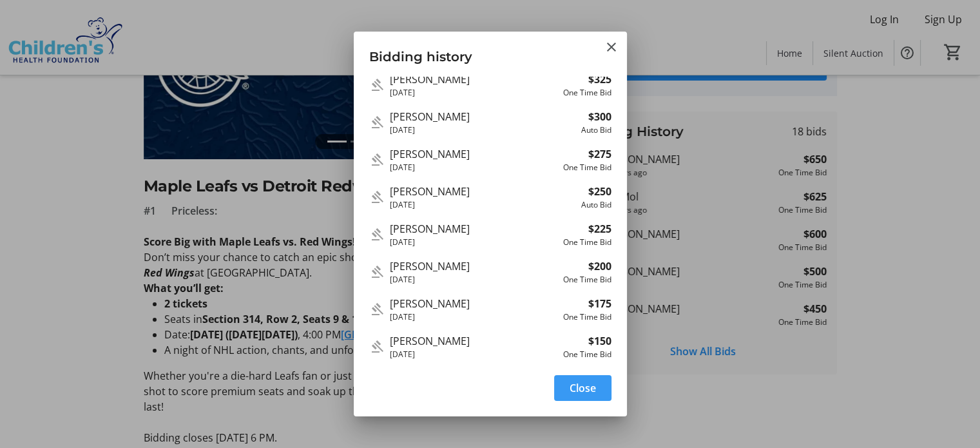 The height and width of the screenshot is (448, 980). I want to click on strong: $275, so click(600, 154).